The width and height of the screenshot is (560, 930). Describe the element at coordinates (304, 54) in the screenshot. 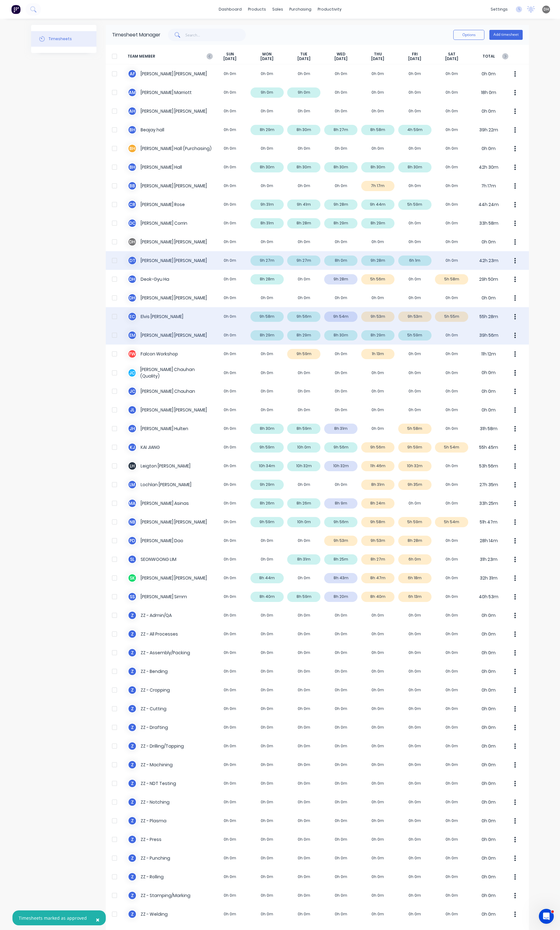

I see `span: TUE` at that location.